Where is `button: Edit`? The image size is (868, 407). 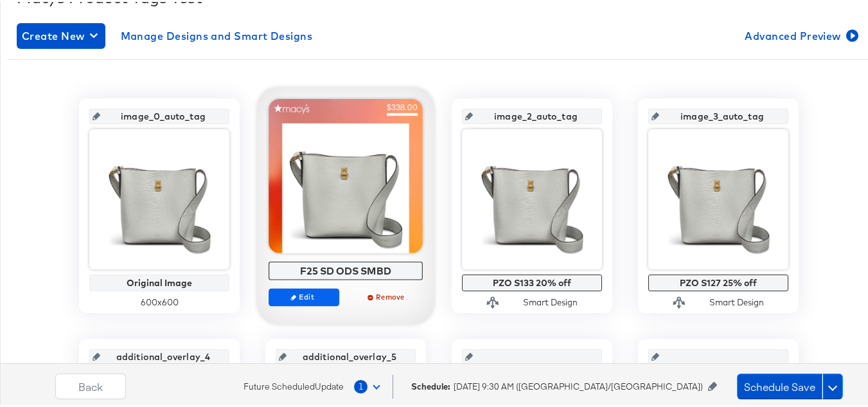 button: Edit is located at coordinates (304, 294).